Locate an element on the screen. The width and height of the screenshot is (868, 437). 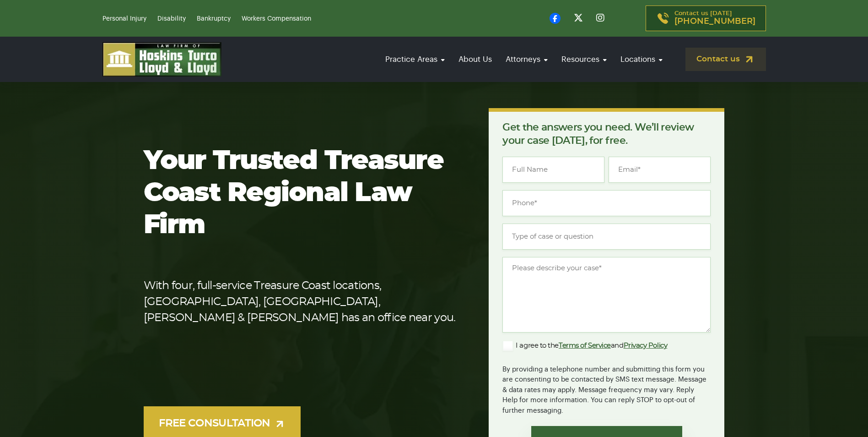
a: Resources is located at coordinates (584, 59).